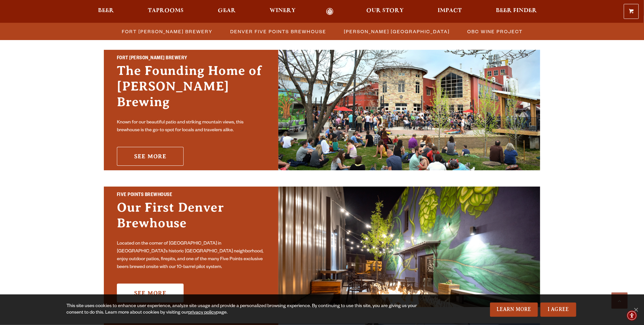 The height and width of the screenshot is (325, 644). I want to click on span: Gear, so click(227, 11).